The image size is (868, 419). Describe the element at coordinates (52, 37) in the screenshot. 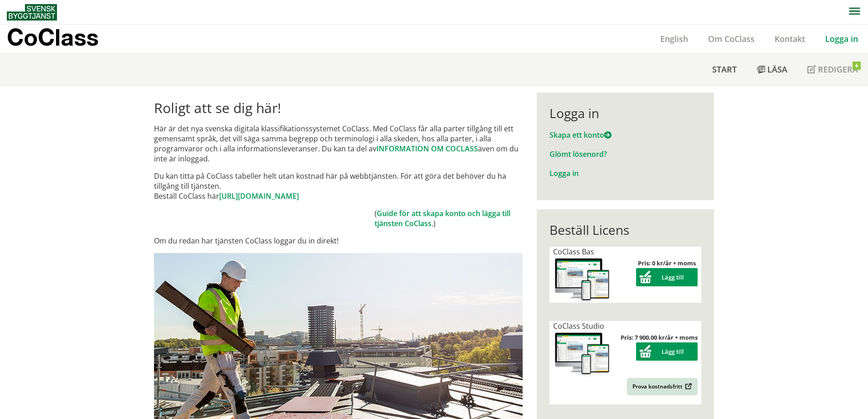

I see `p: CoClass` at that location.